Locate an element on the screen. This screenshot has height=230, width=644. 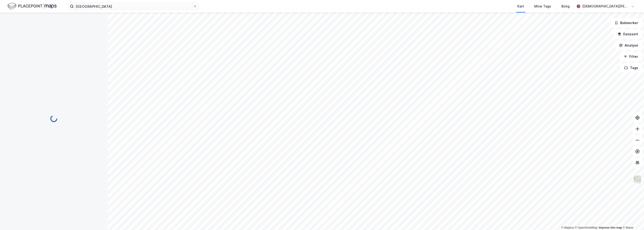
button: Datasett is located at coordinates (628, 34).